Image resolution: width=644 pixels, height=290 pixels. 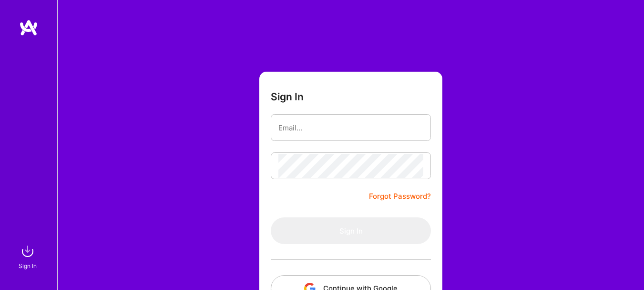 I want to click on button: Sign In, so click(x=351, y=231).